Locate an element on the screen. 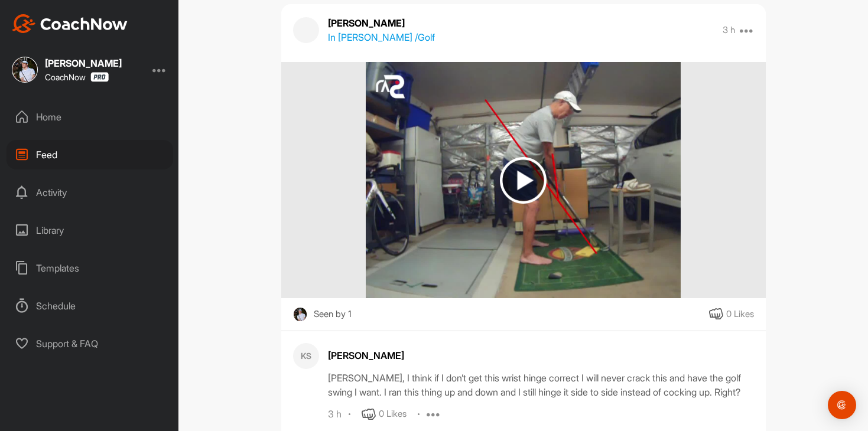 This screenshot has width=868, height=431. p: 3 h is located at coordinates (728, 30).